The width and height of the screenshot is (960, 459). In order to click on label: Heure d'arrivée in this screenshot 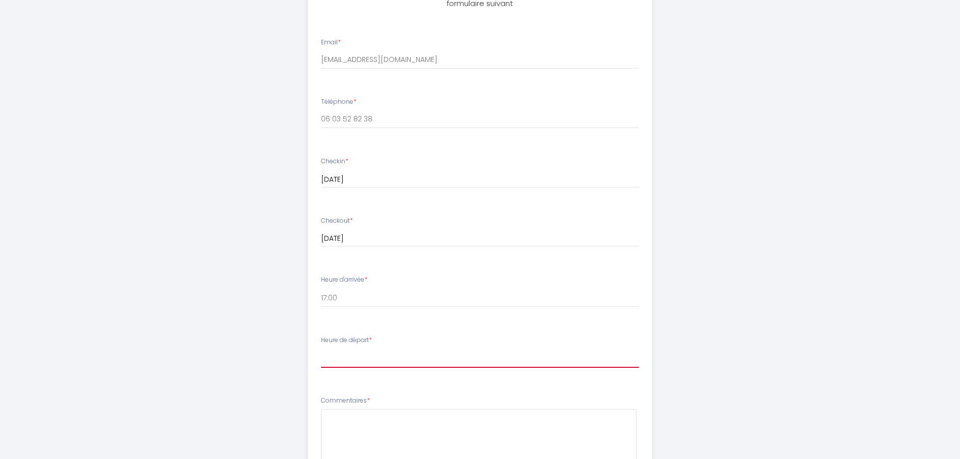, I will do `click(344, 280)`.